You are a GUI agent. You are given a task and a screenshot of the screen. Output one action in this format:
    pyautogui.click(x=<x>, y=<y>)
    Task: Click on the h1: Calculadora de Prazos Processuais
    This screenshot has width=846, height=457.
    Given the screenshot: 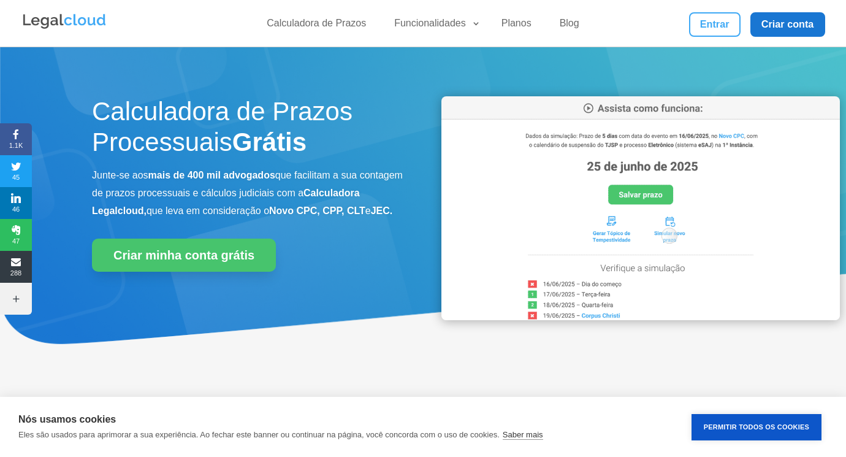 What is the action you would take?
    pyautogui.click(x=248, y=130)
    